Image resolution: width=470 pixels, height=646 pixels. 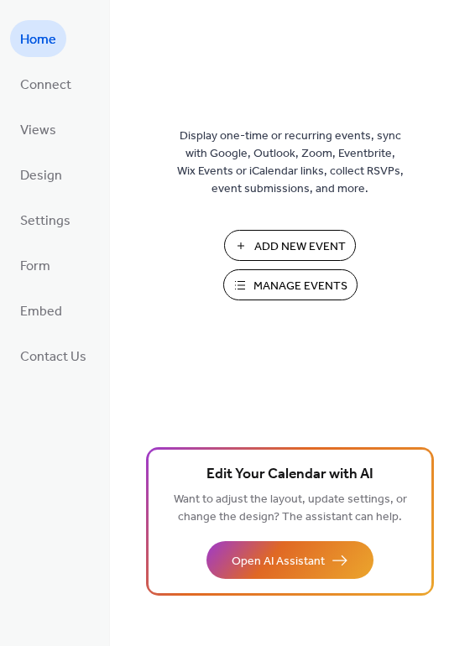 What do you see at coordinates (38, 40) in the screenshot?
I see `span: Home` at bounding box center [38, 40].